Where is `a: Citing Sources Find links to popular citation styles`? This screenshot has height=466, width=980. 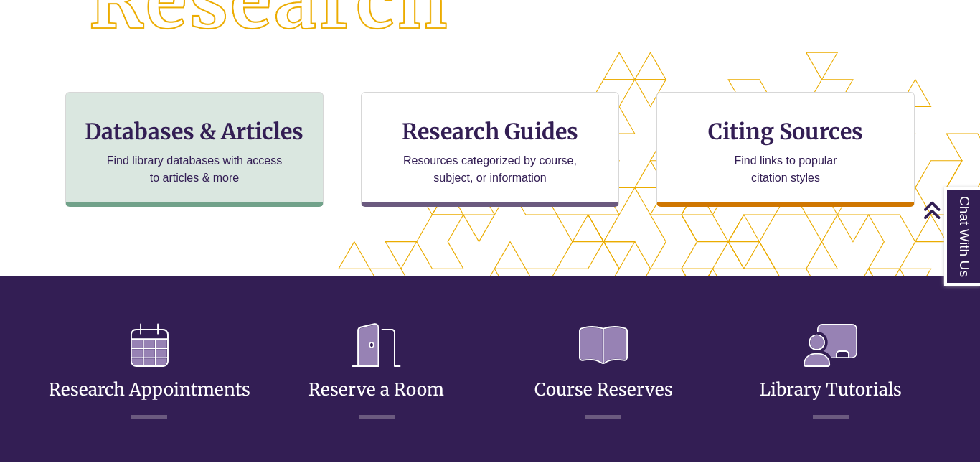 a: Citing Sources Find links to popular citation styles is located at coordinates (785, 149).